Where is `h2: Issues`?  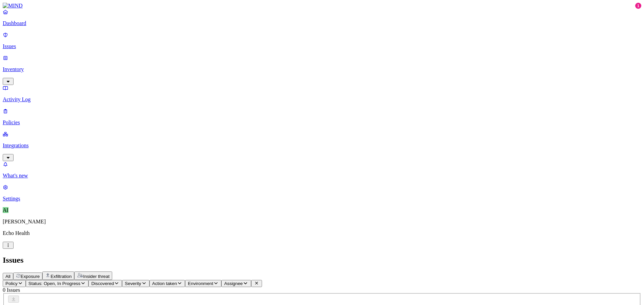 h2: Issues is located at coordinates (322, 260).